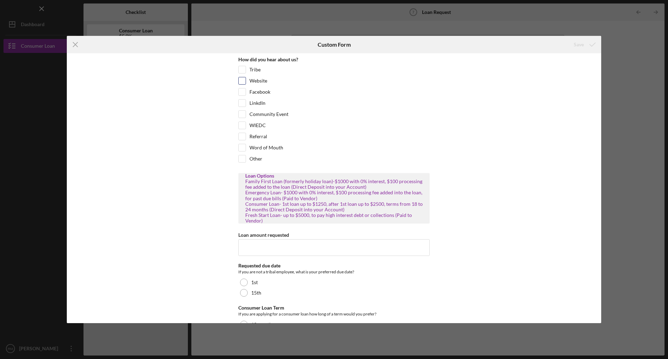  Describe the element at coordinates (334, 45) in the screenshot. I see `h6: Custom Form` at that location.